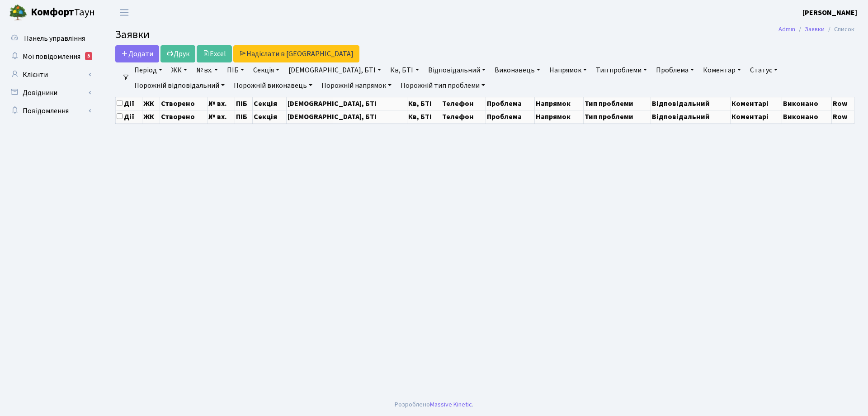  I want to click on a: Порожній відповідальний, so click(179, 86).